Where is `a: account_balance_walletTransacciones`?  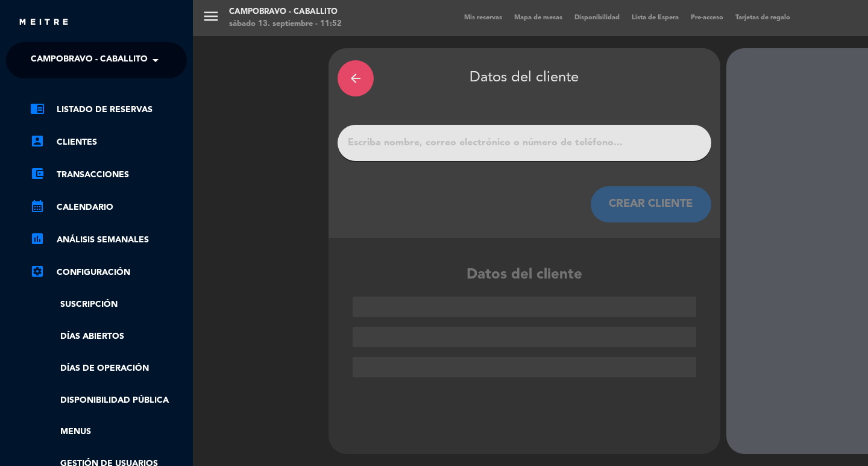
a: account_balance_walletTransacciones is located at coordinates (108, 175).